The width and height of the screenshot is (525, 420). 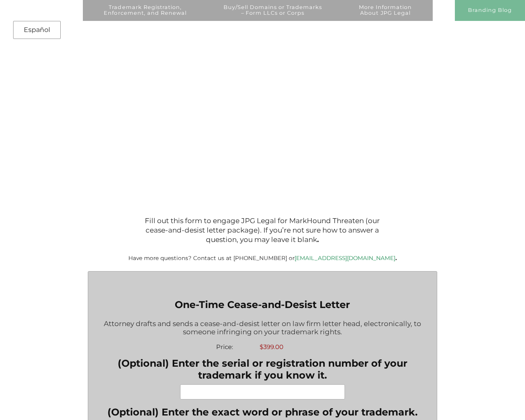 What do you see at coordinates (263, 230) in the screenshot?
I see `p: Fill out this form to engage JPG Legal for MarkHound Threaten (our cease-and-desist letter packag...` at bounding box center [263, 230].